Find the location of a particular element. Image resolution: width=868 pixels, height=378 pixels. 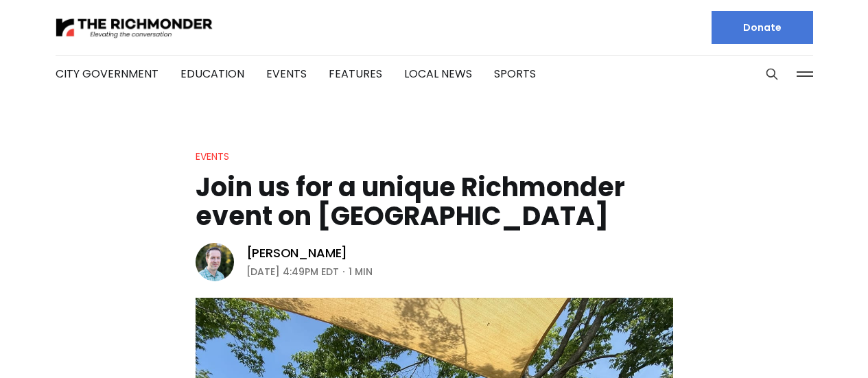

a: Local News is located at coordinates (438, 74).